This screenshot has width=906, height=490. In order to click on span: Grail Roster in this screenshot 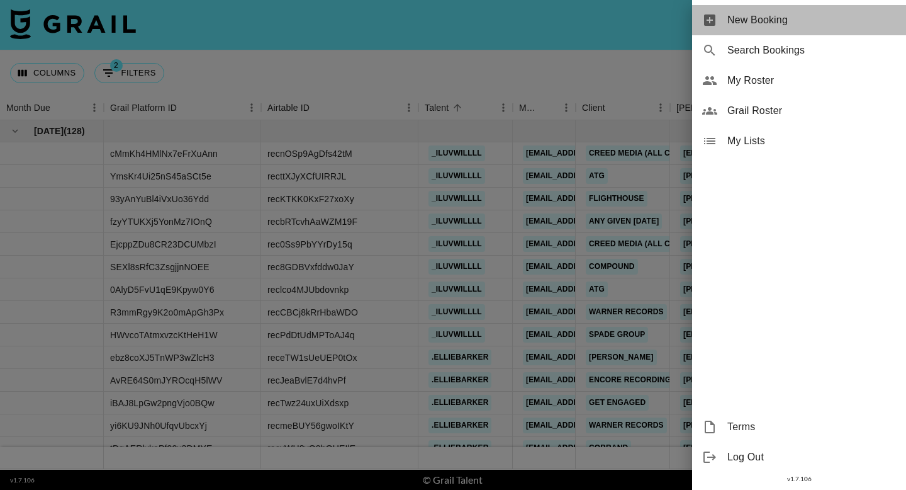, I will do `click(812, 111)`.